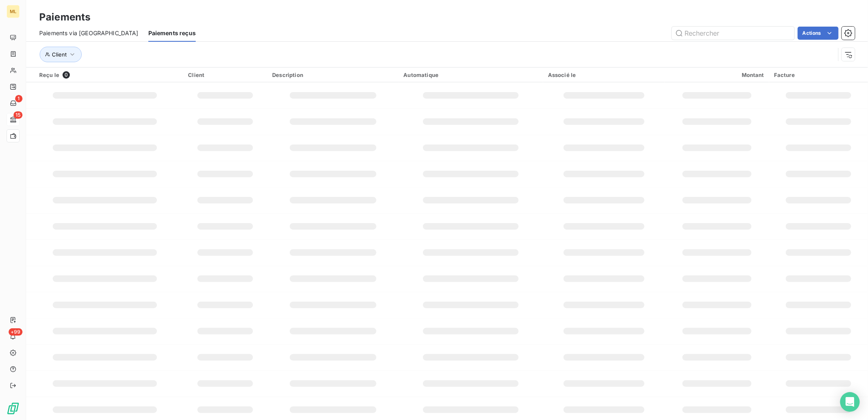 The height and width of the screenshot is (420, 868). I want to click on div: Description, so click(333, 75).